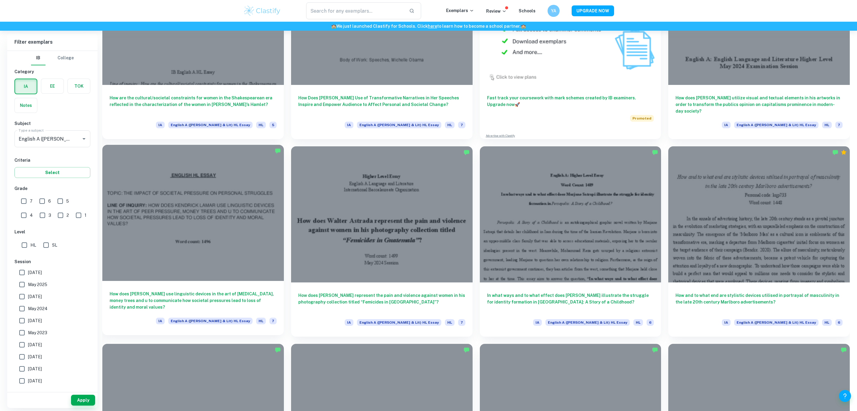 This screenshot has height=411, width=857. I want to click on a: Schools, so click(527, 11).